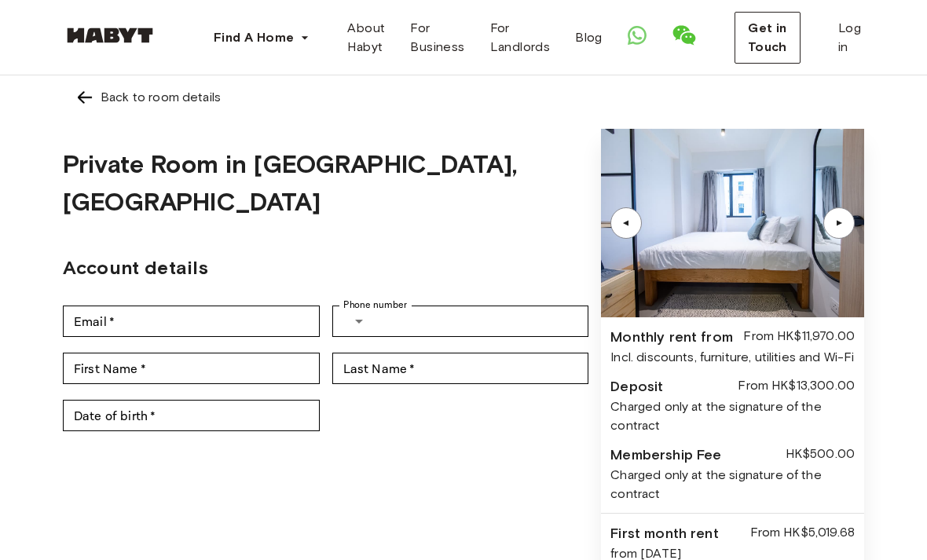 The width and height of the screenshot is (927, 560). Describe the element at coordinates (684, 37) in the screenshot. I see `a: Show WeChat QR Code` at that location.